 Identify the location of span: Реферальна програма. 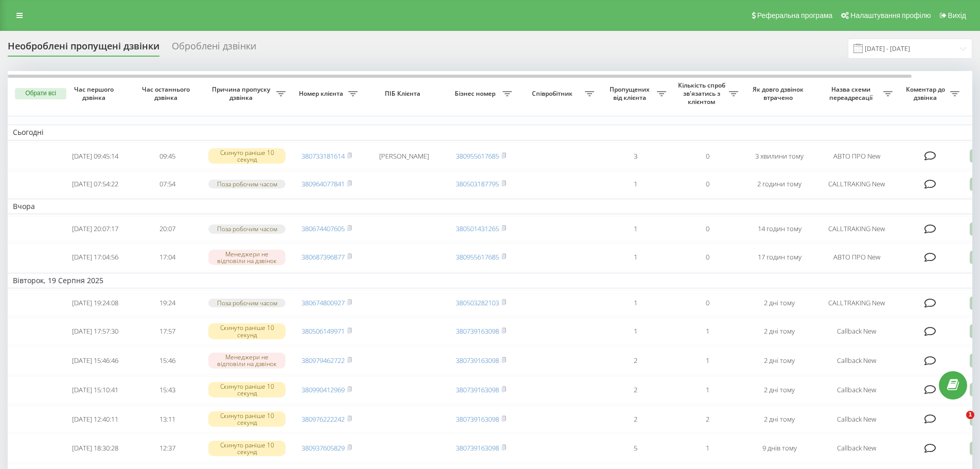
(795, 15).